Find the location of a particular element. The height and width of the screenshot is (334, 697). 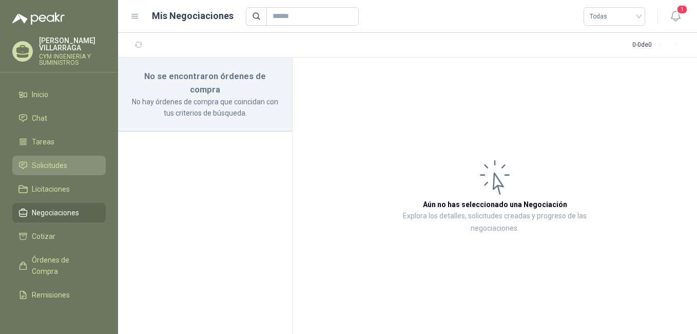

a: Órdenes de Compra is located at coordinates (59, 266).